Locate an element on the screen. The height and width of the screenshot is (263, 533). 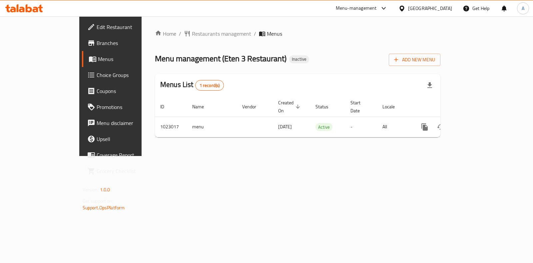
span: Coupons is located at coordinates (130, 91).